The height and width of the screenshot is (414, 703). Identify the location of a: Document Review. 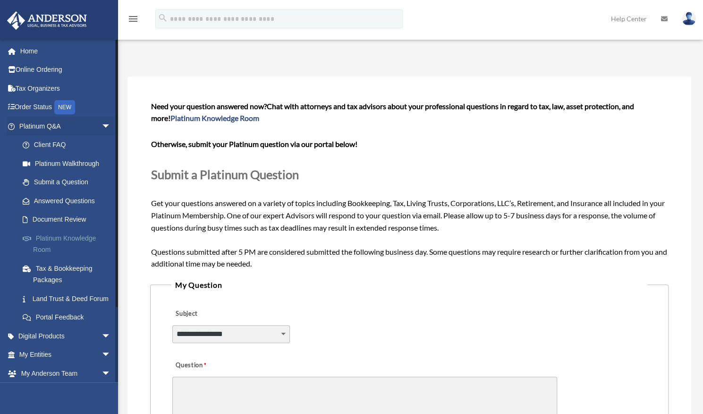
(69, 220).